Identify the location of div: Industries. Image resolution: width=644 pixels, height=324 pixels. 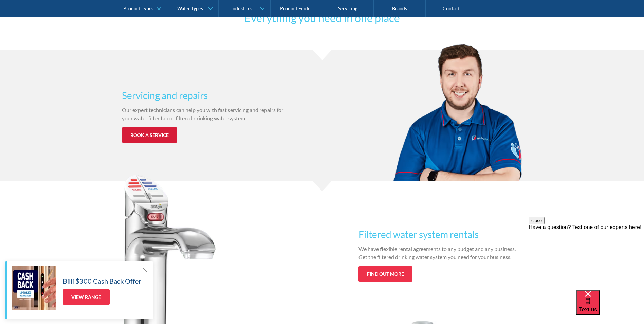
(242, 8).